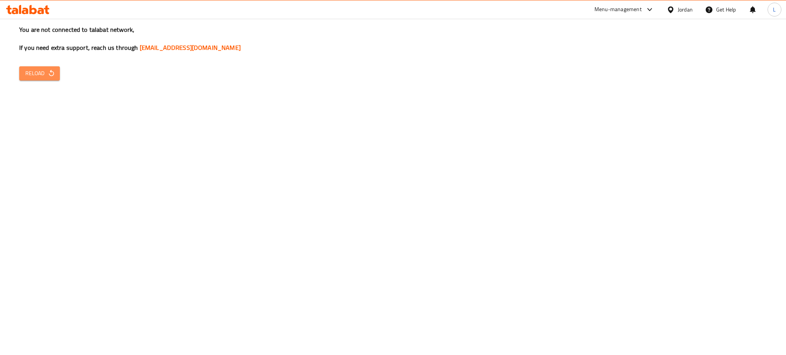 This screenshot has height=355, width=786. Describe the element at coordinates (393, 39) in the screenshot. I see `h3: You are not connected to talabat network, If you need extra support, reach us through` at that location.